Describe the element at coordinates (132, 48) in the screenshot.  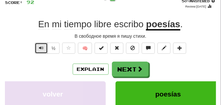
I see `button: Ignore sentence (alt+i)` at that location.